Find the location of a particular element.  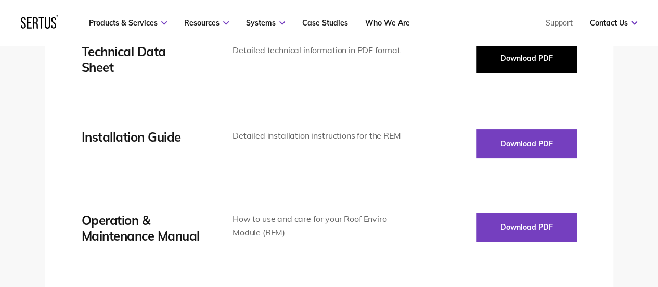

a: Resources is located at coordinates (206, 23).